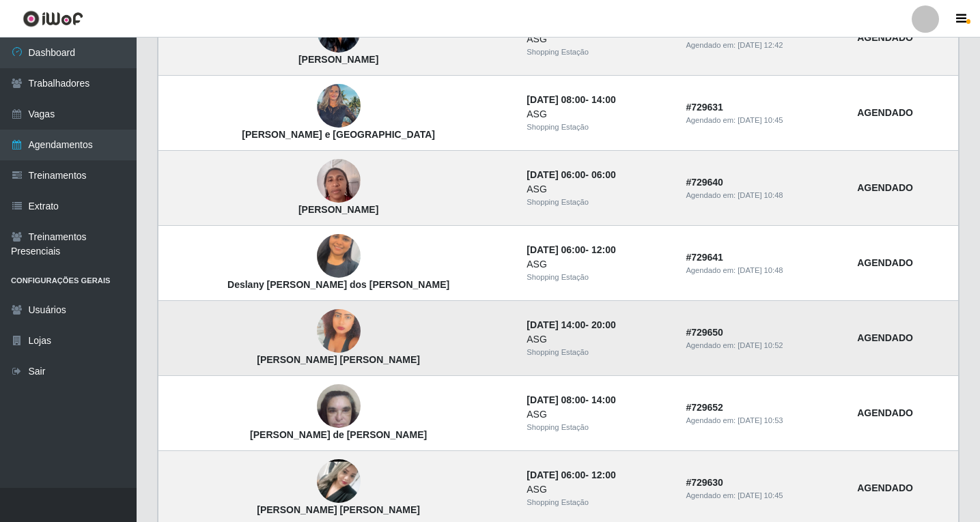  I want to click on strong: # 729630, so click(705, 483).